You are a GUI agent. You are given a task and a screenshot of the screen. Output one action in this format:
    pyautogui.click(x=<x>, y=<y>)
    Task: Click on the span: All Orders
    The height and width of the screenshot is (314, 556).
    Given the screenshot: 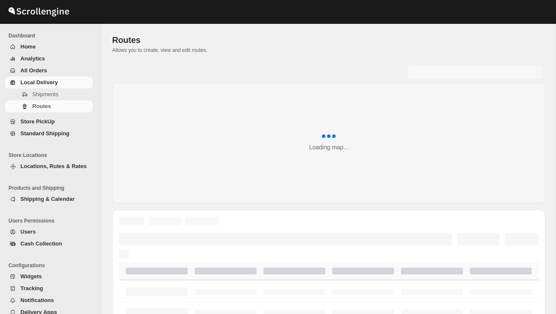 What is the action you would take?
    pyautogui.click(x=34, y=70)
    